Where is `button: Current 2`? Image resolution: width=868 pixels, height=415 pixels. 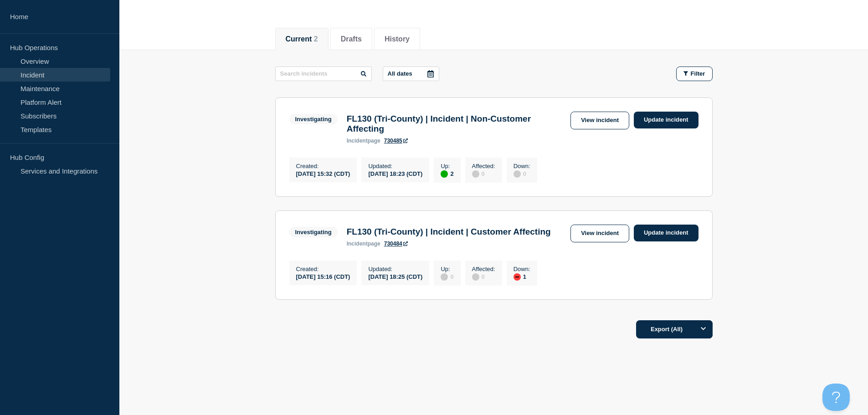
button: Current 2 is located at coordinates (302, 39).